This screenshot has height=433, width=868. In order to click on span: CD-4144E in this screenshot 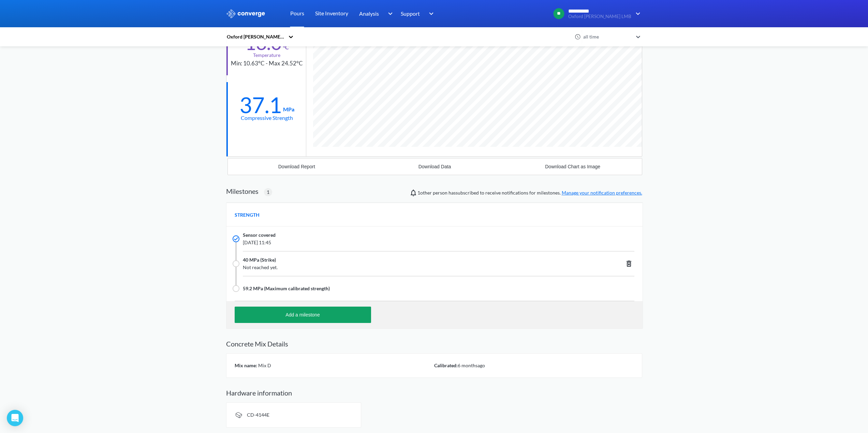, I will do `click(258, 415)`.